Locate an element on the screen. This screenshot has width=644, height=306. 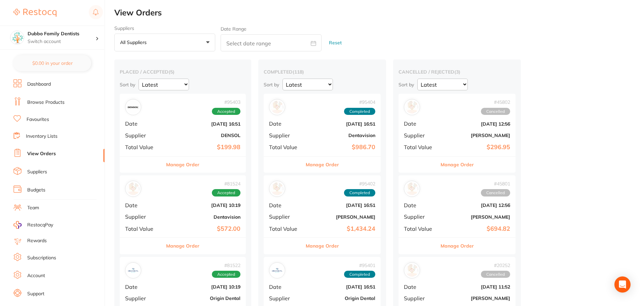
a: Browse Products is located at coordinates (46, 103).